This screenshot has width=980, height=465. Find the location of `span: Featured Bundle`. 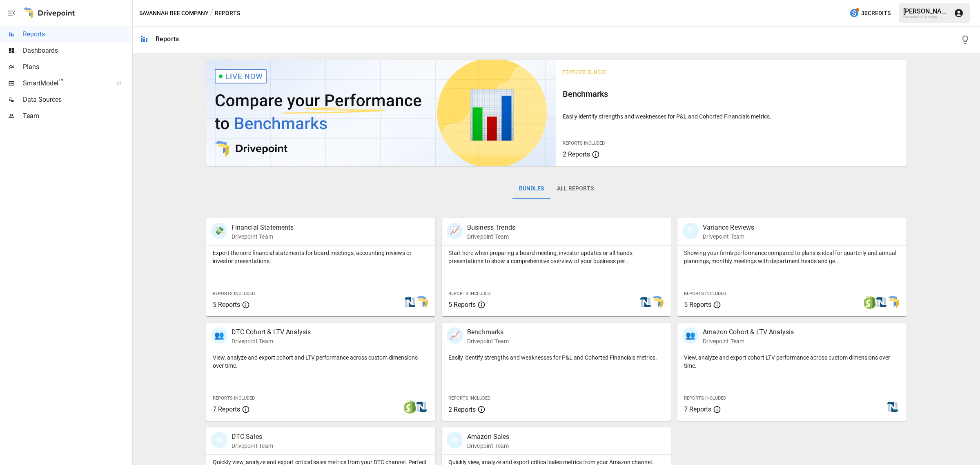

span: Featured Bundle is located at coordinates (584, 73).